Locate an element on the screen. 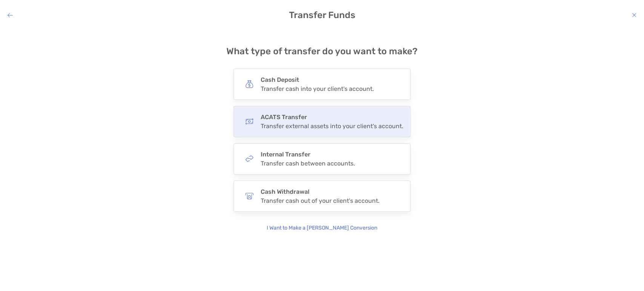 Image resolution: width=644 pixels, height=291 pixels. h4: Cash Withdrawal is located at coordinates (320, 191).